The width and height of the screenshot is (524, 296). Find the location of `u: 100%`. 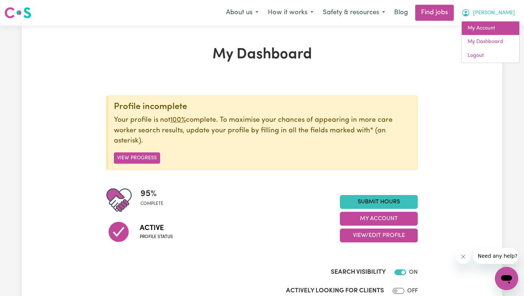

u: 100% is located at coordinates (178, 120).